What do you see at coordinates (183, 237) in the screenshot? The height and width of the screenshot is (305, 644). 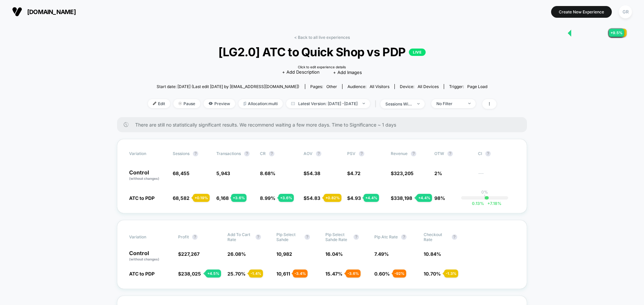 I see `span: Profit` at bounding box center [183, 237].